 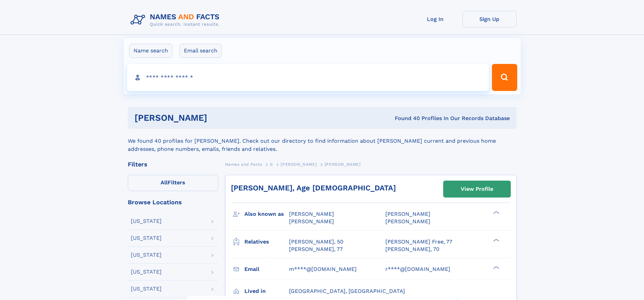 What do you see at coordinates (435, 19) in the screenshot?
I see `a: Log In` at bounding box center [435, 19].